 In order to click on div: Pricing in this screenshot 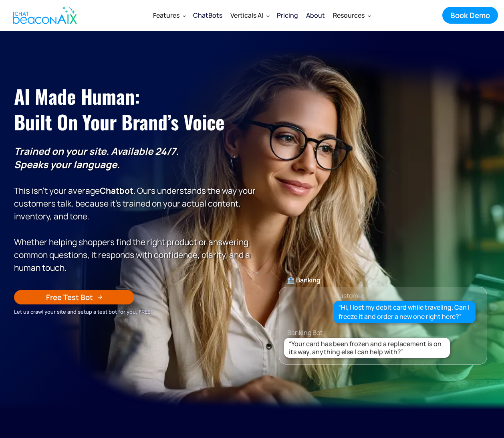, I will do `click(287, 15)`.